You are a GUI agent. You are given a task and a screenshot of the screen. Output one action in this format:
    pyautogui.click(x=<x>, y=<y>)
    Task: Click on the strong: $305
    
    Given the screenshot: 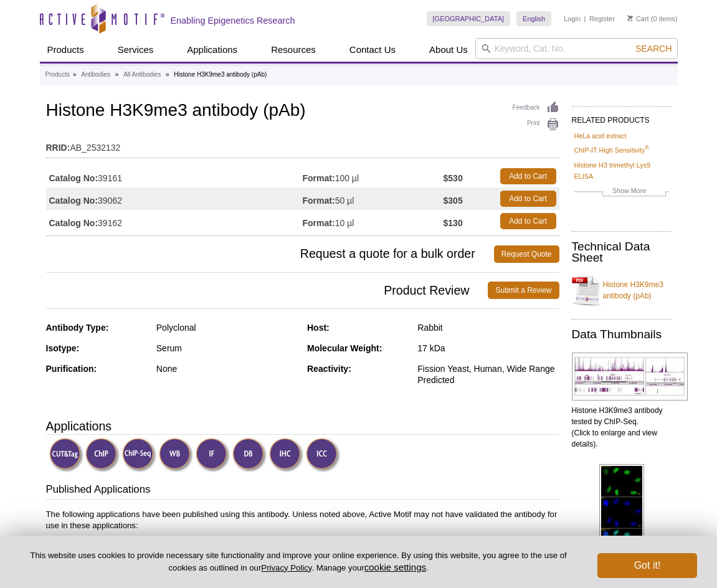 What is the action you would take?
    pyautogui.click(x=454, y=200)
    